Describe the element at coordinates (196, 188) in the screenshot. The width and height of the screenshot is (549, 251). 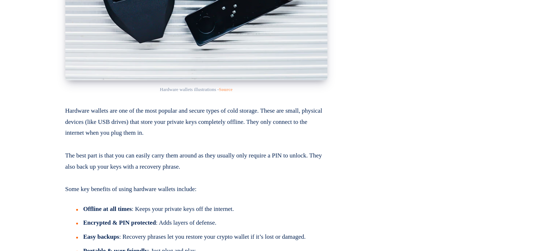
I see `p: Some key benefits of using hardware wallets include:` at that location.